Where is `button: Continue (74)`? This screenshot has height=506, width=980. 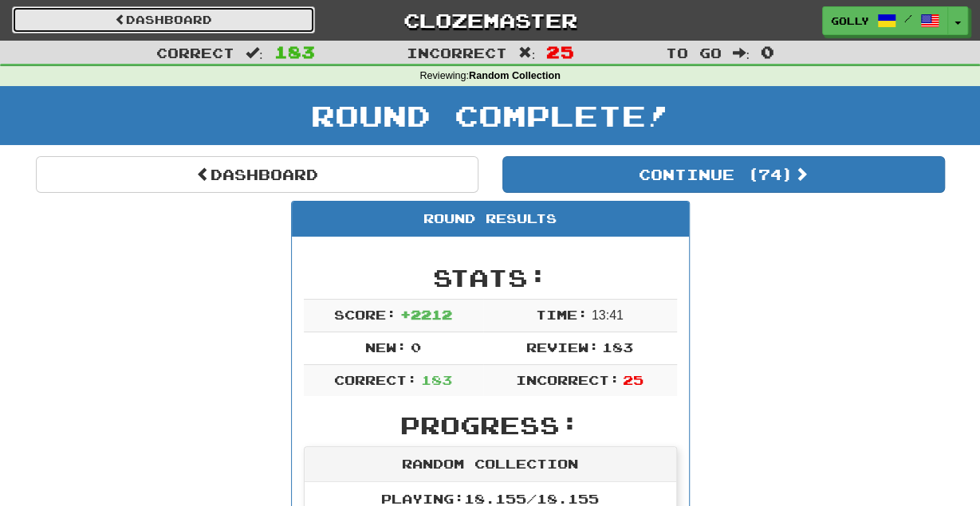 button: Continue (74) is located at coordinates (723, 175).